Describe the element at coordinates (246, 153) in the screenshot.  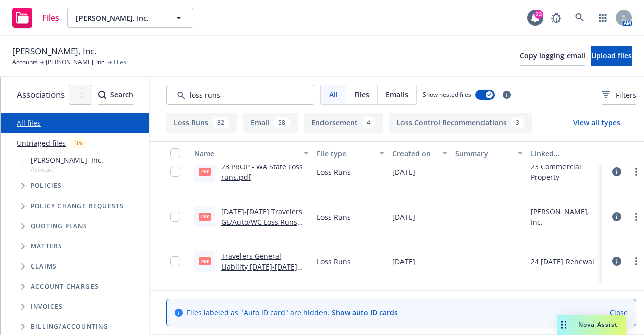
I see `div: Name` at that location.